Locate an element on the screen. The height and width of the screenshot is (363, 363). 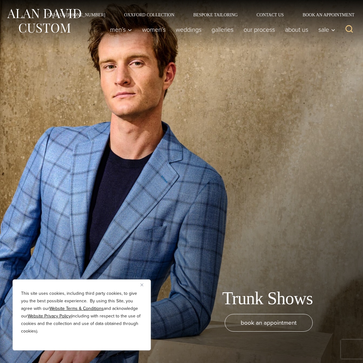
button: Close is located at coordinates (144, 285).